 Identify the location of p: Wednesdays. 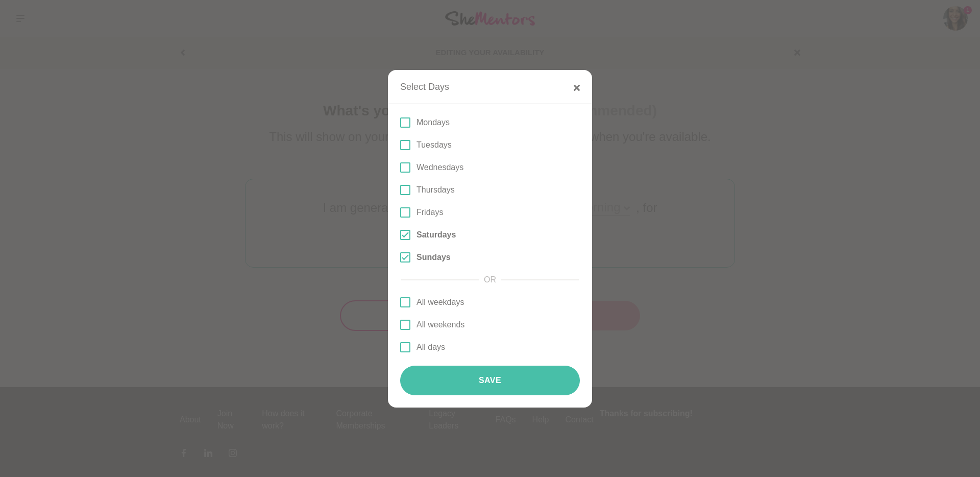
(440, 168).